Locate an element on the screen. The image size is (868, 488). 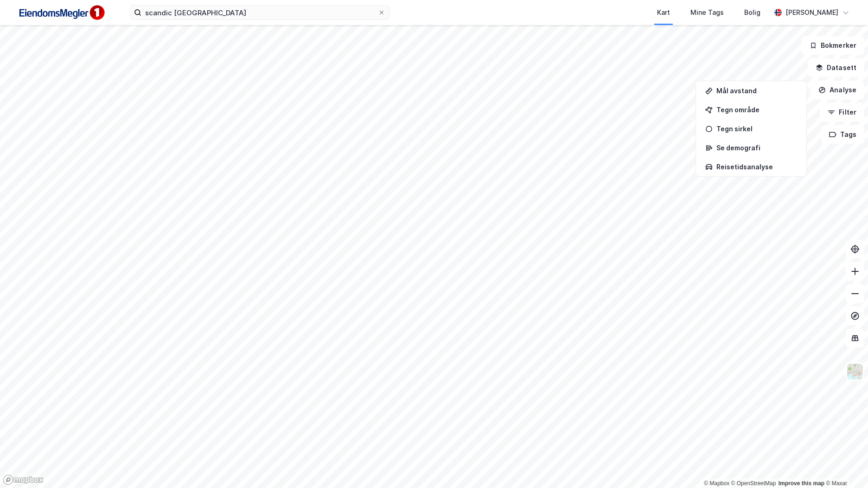
button: Analyse is located at coordinates (838, 90).